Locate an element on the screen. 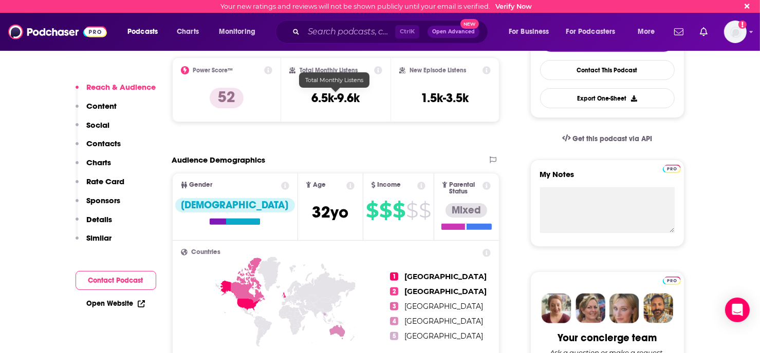 The image size is (760, 353). button: Export One-Sheet is located at coordinates (607, 98).